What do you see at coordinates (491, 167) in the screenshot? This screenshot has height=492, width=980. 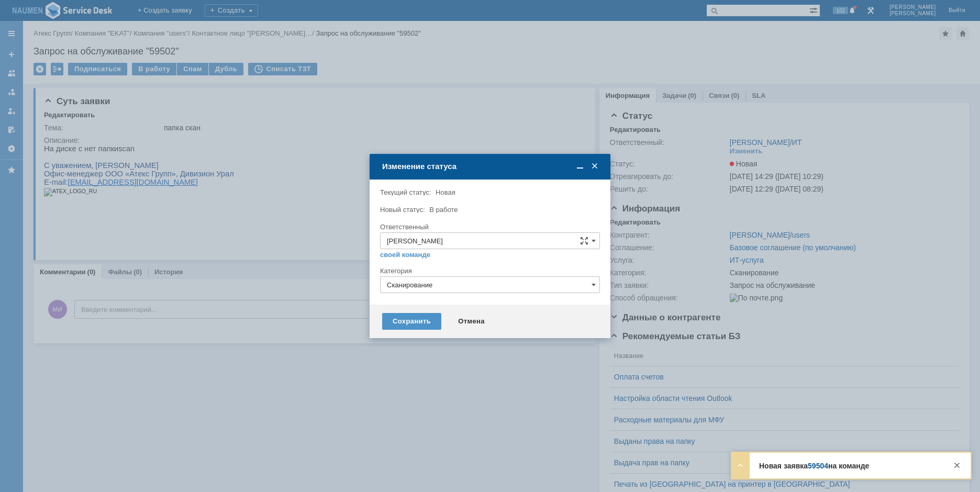 I see `div: Изменение статуса` at bounding box center [491, 167].